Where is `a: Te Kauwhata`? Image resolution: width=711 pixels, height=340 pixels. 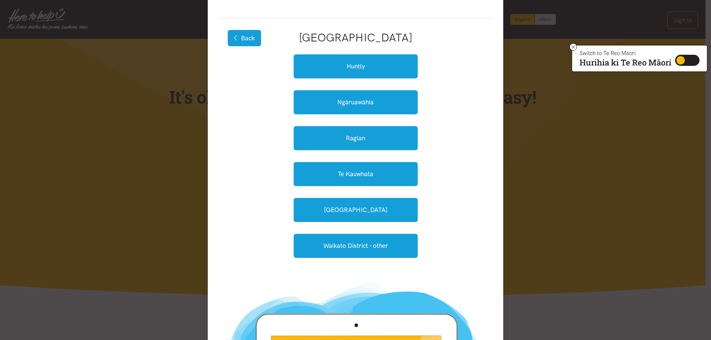 a: Te Kauwhata is located at coordinates (356, 174).